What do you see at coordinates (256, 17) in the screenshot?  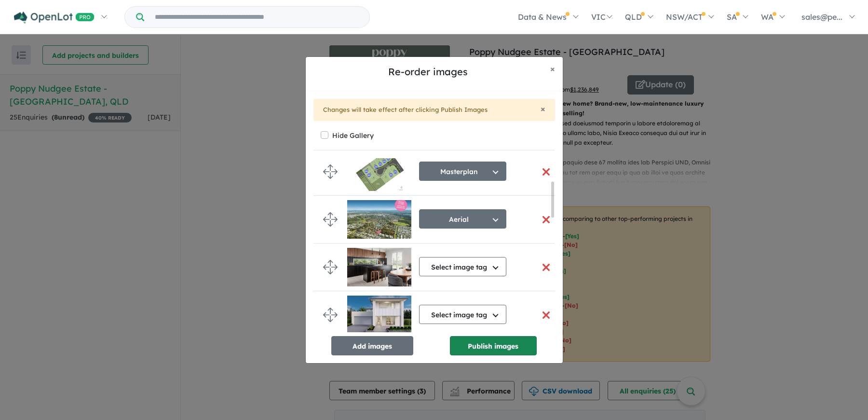 I see `input: Try estate name, suburb, builder or developer` at bounding box center [256, 17].